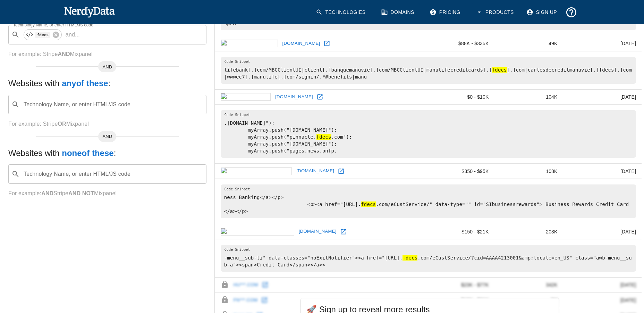 The height and width of the screenshot is (313, 644). Describe the element at coordinates (341, 12) in the screenshot. I see `a: Technologies` at that location.